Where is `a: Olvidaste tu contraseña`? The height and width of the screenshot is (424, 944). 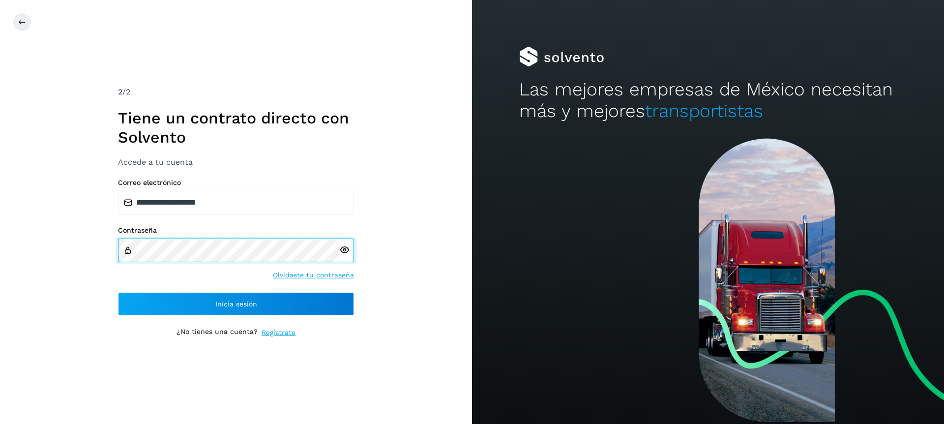
a: Olvidaste tu contraseña is located at coordinates (313, 275).